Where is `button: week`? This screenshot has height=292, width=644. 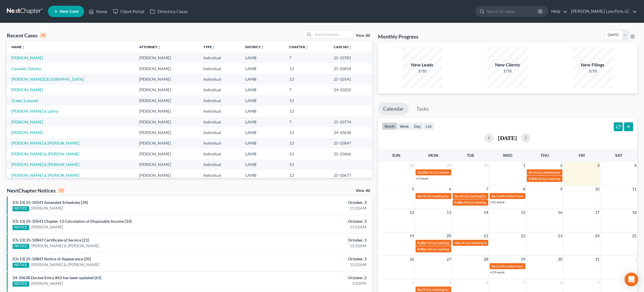 button: week is located at coordinates (405, 126).